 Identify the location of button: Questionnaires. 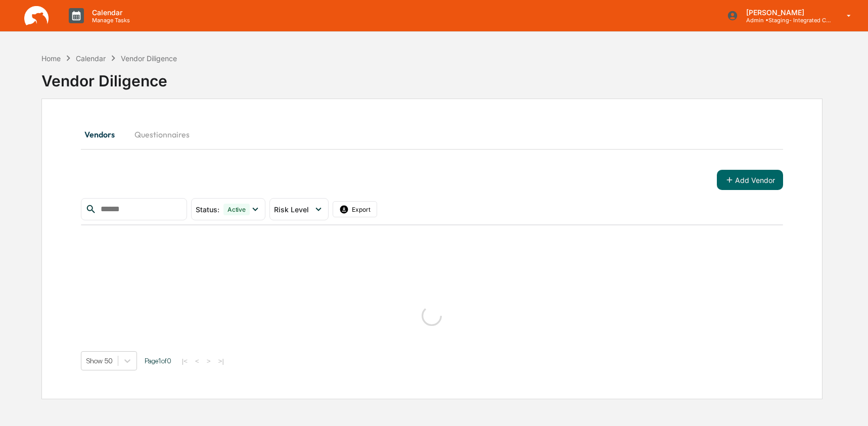
(162, 134).